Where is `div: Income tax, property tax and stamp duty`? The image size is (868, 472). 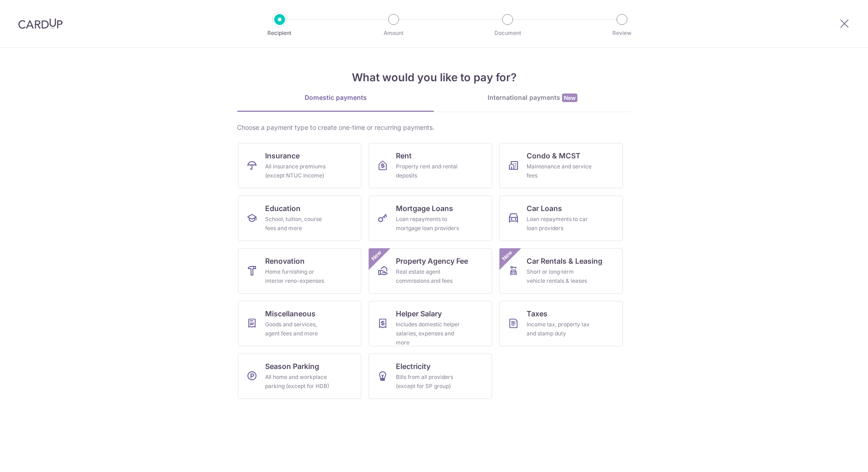
div: Income tax, property tax and stamp duty is located at coordinates (559, 329).